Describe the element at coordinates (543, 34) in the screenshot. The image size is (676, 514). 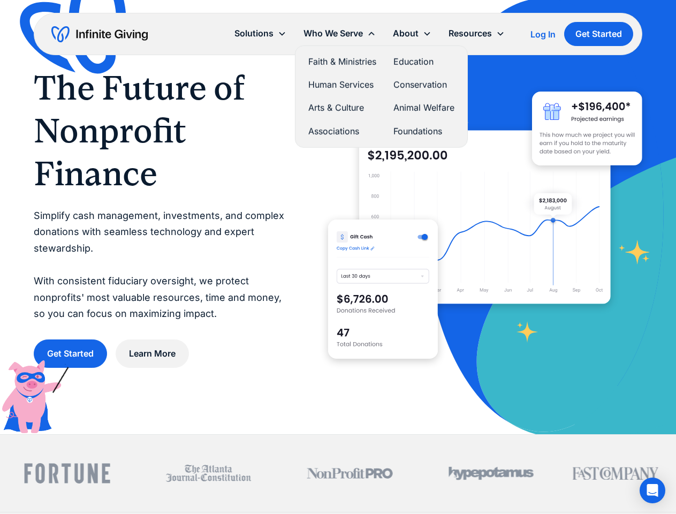
I see `div: Log In` at that location.